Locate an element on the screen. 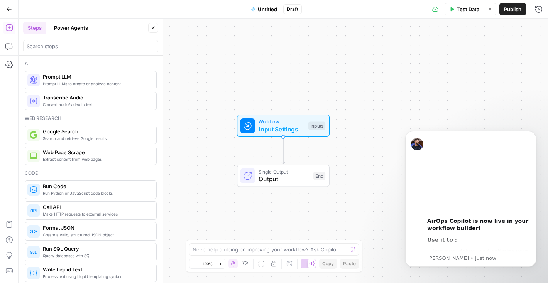 Image resolution: width=548 pixels, height=283 pixels. button: Publish is located at coordinates (513, 9).